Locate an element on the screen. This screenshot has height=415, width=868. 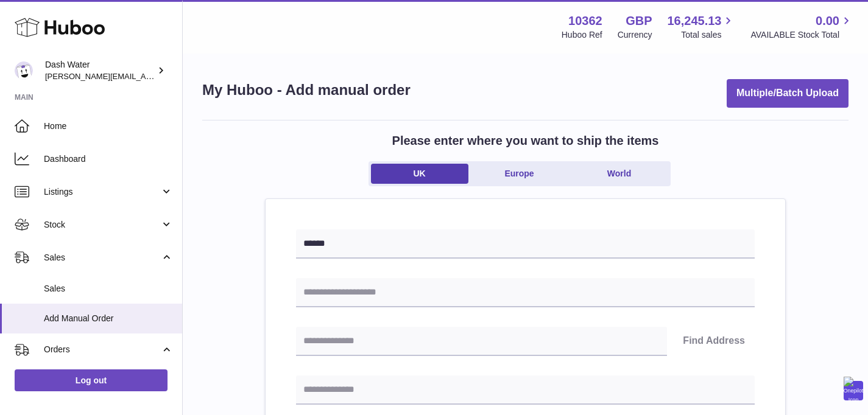
span: Total sales is located at coordinates (708, 34).